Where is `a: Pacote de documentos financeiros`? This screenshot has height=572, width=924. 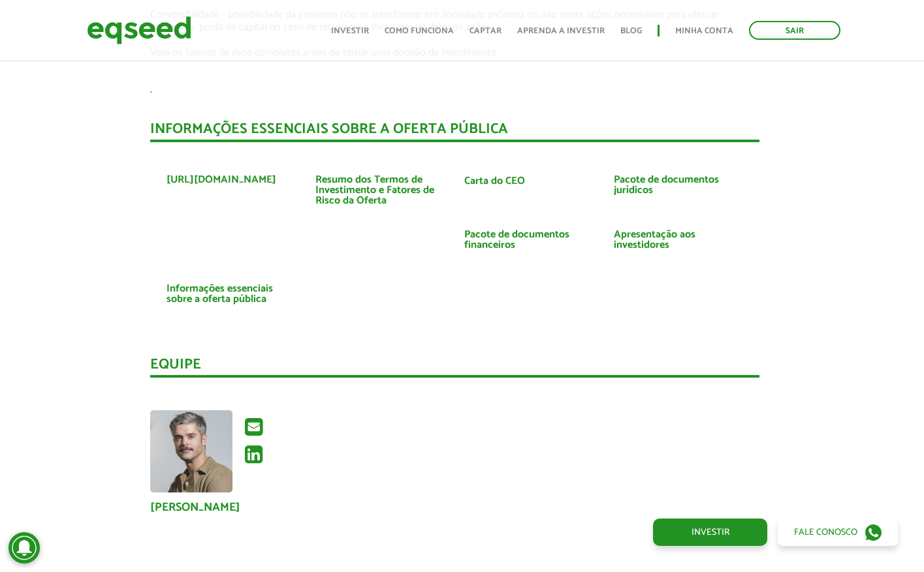
a: Pacote de documentos financeiros is located at coordinates (529, 240).